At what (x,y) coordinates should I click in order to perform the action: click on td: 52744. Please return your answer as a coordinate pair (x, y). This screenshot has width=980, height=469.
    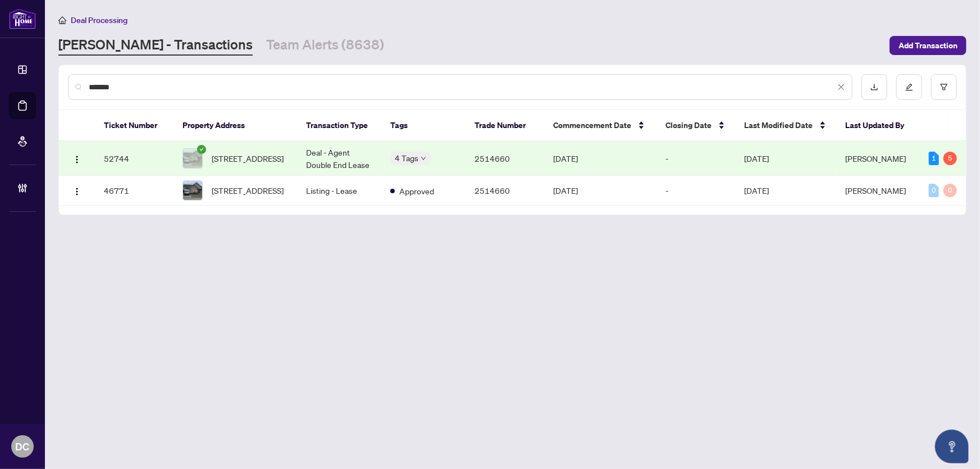
    Looking at the image, I should click on (134, 158).